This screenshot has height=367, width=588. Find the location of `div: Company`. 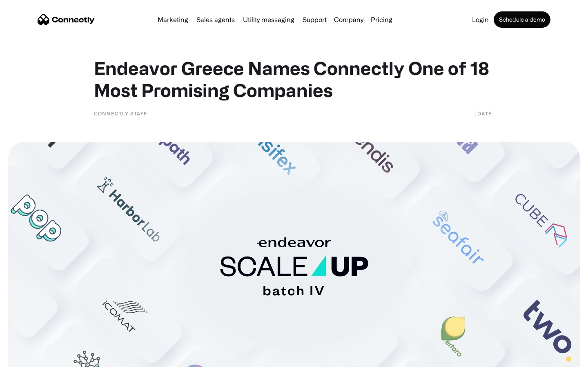

div: Company is located at coordinates (349, 20).